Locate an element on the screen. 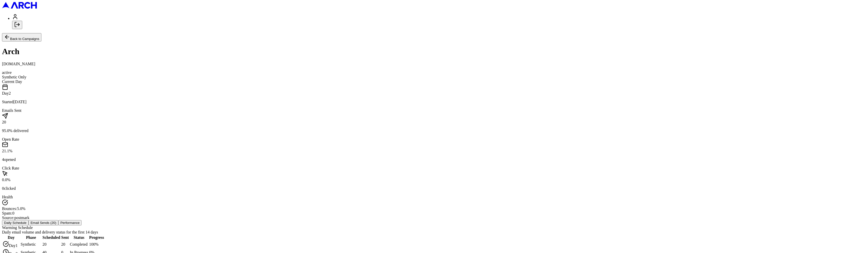 This screenshot has width=868, height=253. div: Current Day is located at coordinates (434, 81).